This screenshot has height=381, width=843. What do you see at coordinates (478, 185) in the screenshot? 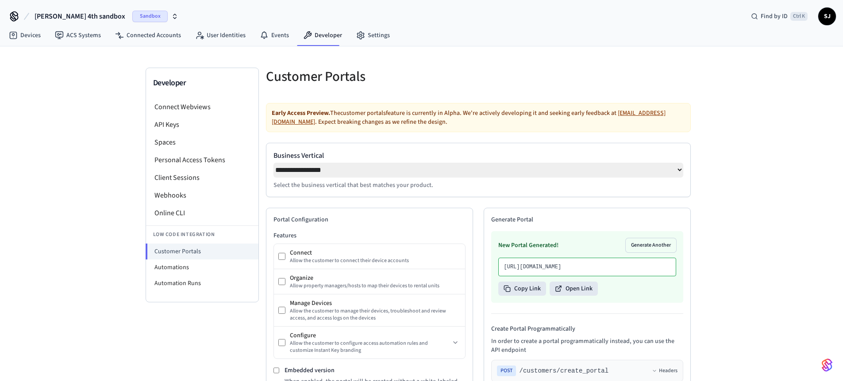
I see `p: Select the business vertical that best matches your product.` at bounding box center [478, 185].